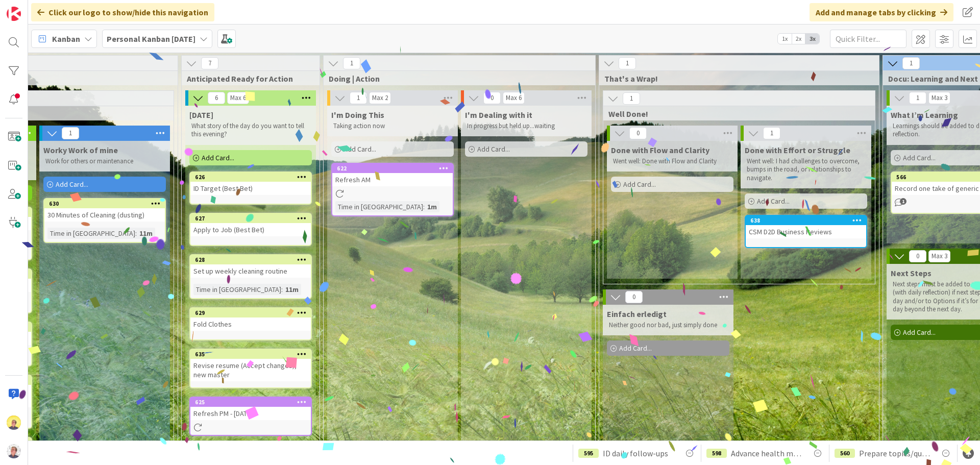 Image resolution: width=980 pixels, height=465 pixels. I want to click on p: Went well: Done with Flow and Clarity, so click(672, 161).